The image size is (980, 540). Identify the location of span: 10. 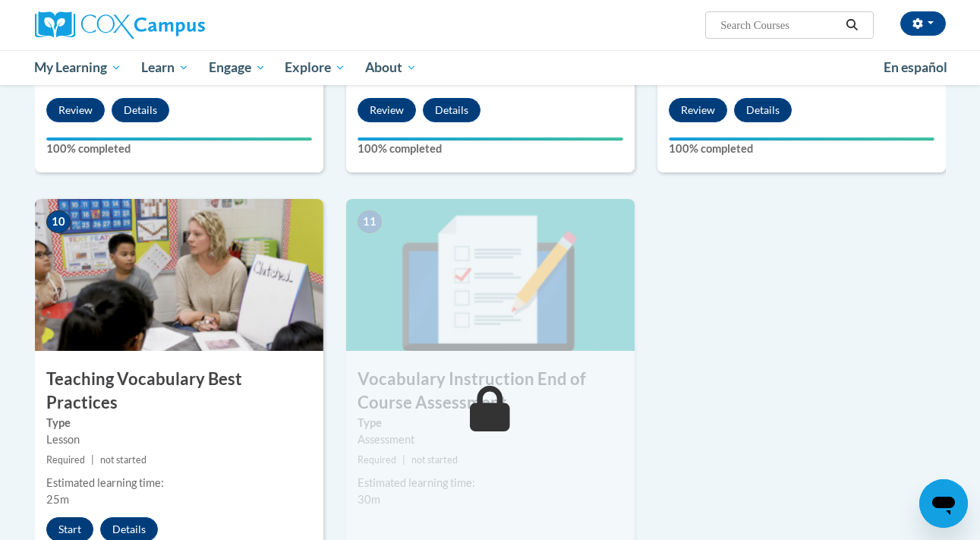
(58, 222).